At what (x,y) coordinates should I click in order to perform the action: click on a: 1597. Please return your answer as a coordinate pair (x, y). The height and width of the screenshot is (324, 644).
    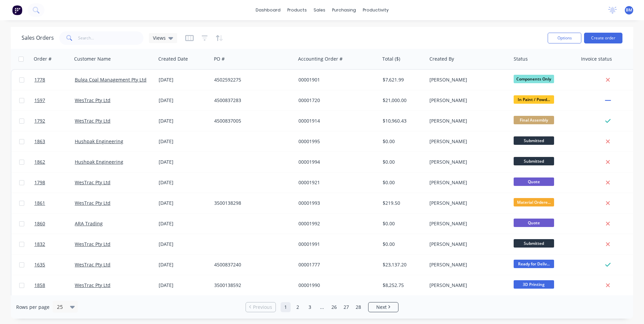
    Looking at the image, I should click on (55, 101).